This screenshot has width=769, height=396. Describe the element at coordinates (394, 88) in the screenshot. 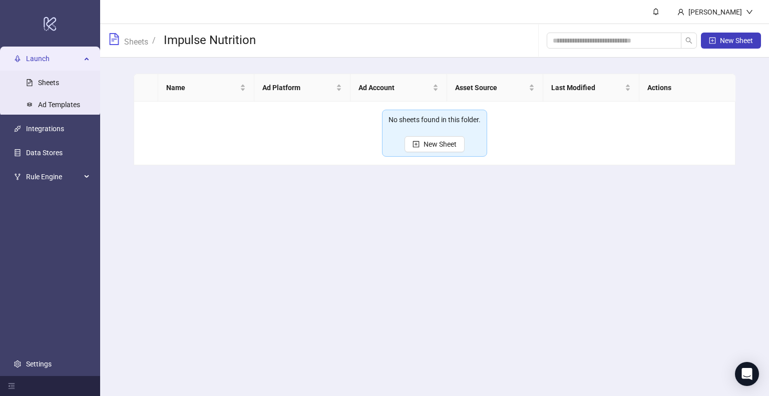

I see `span: Ad Account` at that location.